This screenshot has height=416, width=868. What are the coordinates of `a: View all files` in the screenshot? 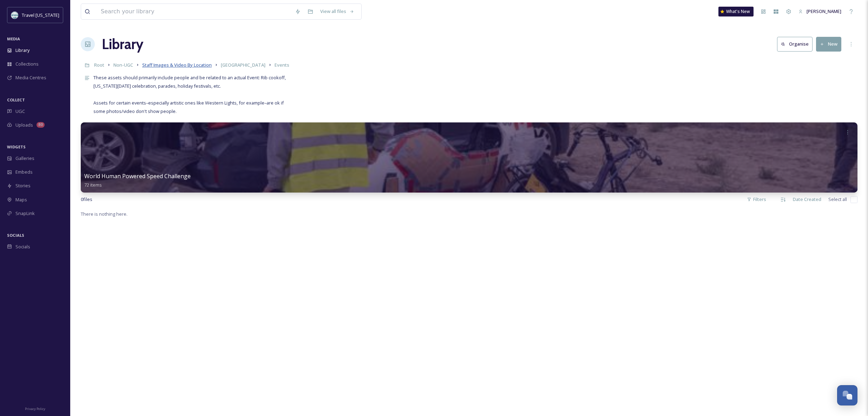 It's located at (337, 11).